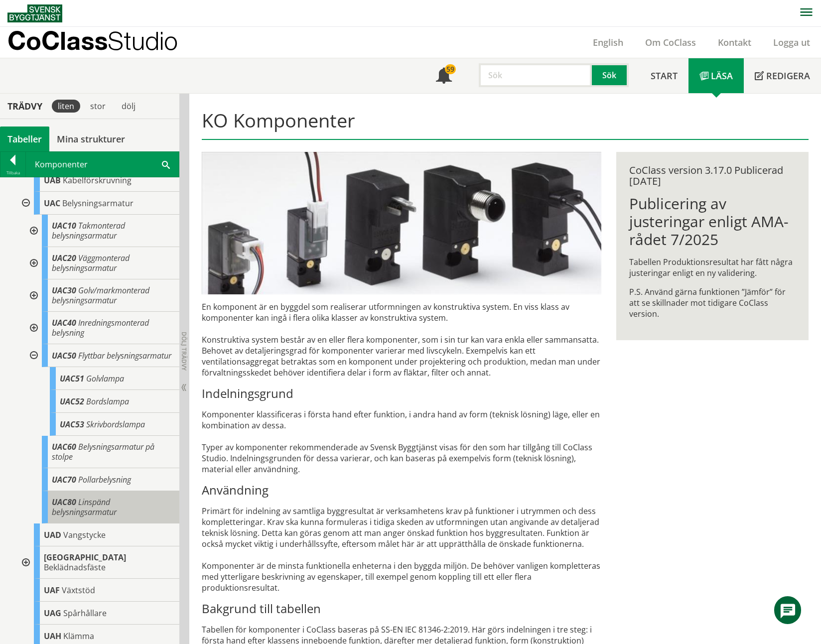  I want to click on a: Läsa, so click(716, 76).